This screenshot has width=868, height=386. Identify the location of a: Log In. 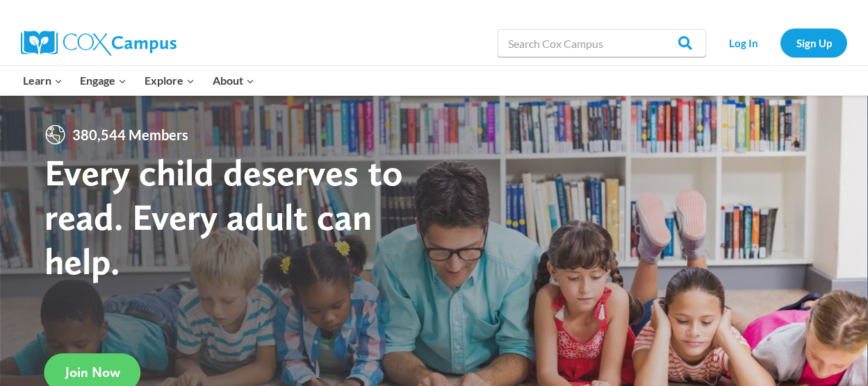
(743, 43).